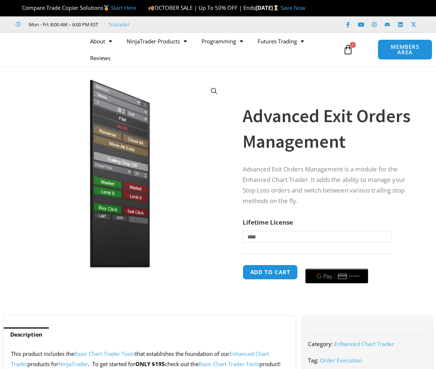  I want to click on a: Trustpilot, so click(119, 24).